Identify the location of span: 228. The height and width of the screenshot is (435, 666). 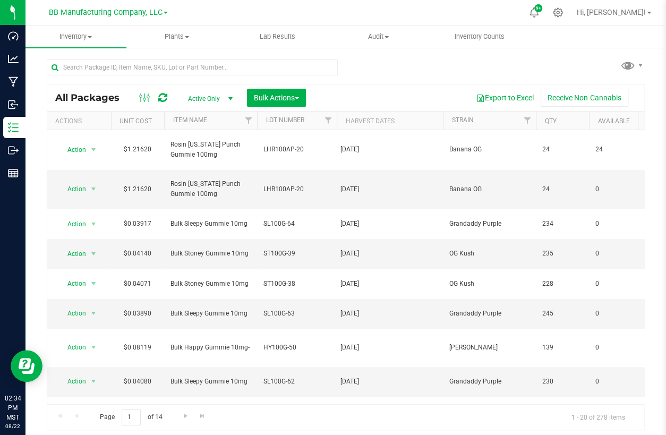
(562, 284).